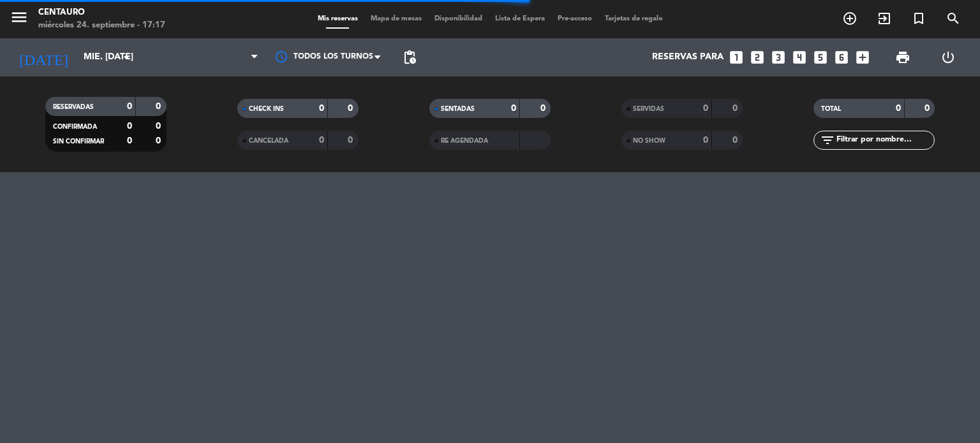 This screenshot has height=443, width=980. I want to click on i: looks_5, so click(820, 57).